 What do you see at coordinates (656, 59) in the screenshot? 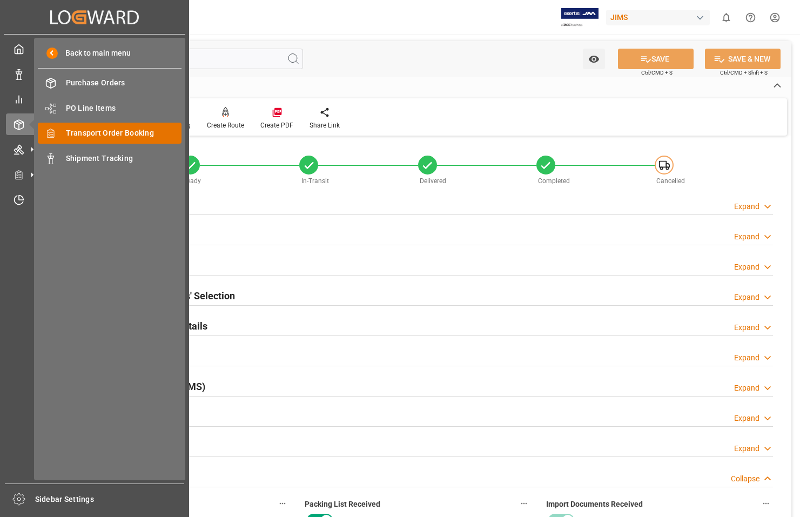
I see `button: SAVE` at bounding box center [656, 59].